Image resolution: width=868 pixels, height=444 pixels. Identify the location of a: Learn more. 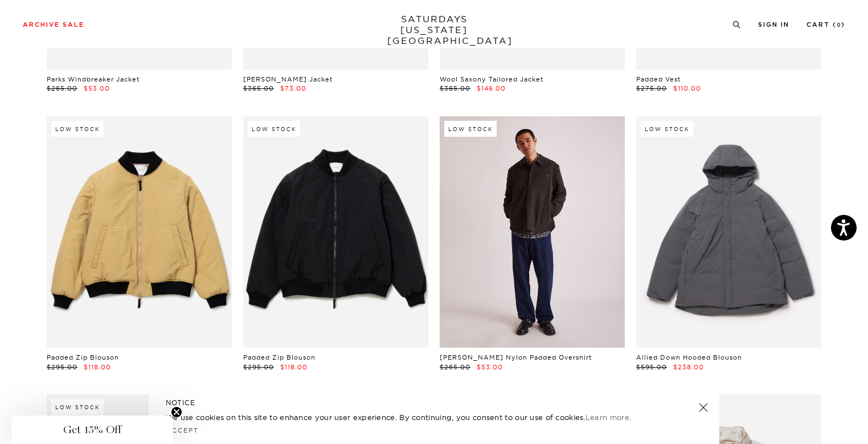
(608, 417).